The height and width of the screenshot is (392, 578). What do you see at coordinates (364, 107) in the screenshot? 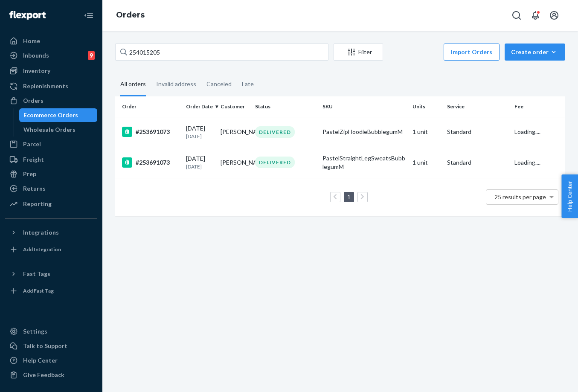
I see `th: SKU` at bounding box center [364, 107].